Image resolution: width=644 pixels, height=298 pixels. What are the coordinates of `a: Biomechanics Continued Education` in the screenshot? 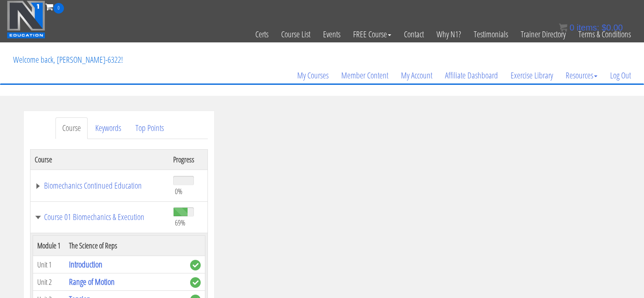 It's located at (100, 186).